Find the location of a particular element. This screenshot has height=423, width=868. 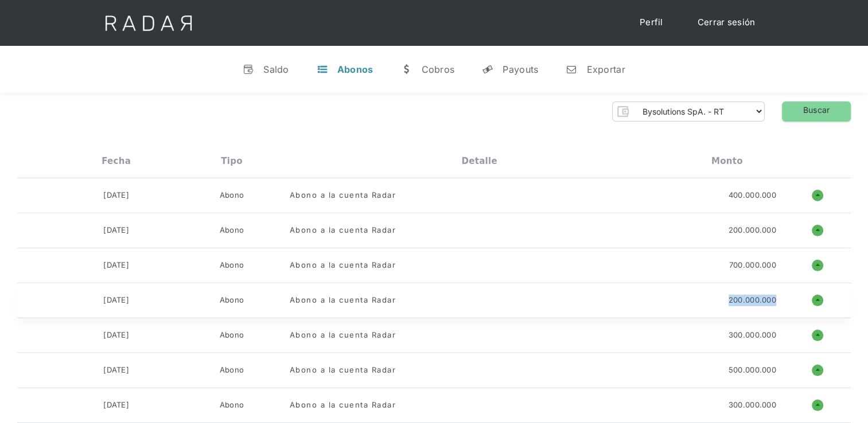

div: Exportar is located at coordinates (605, 69).